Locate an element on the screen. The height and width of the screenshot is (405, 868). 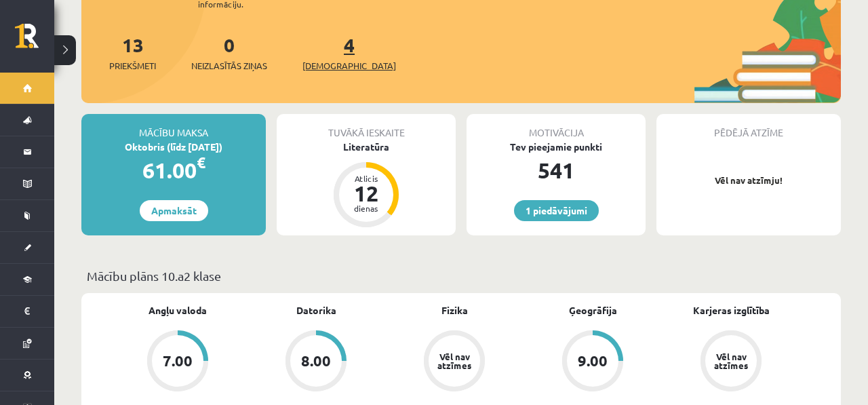
a: 13Priekšmeti is located at coordinates (132, 52).